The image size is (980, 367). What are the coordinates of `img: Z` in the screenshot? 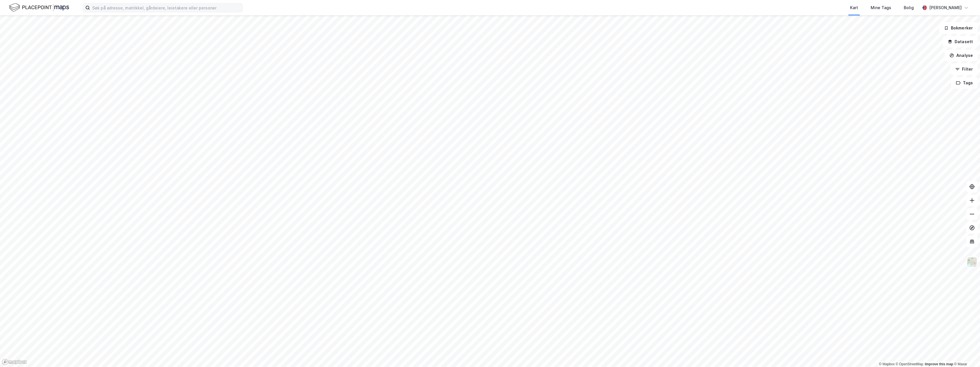 It's located at (972, 262).